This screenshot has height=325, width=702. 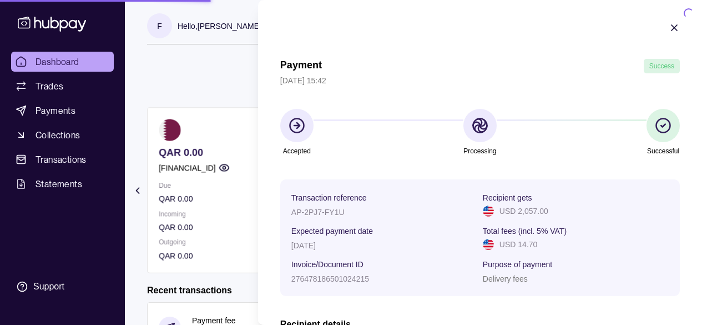 I want to click on p: Successful, so click(x=663, y=151).